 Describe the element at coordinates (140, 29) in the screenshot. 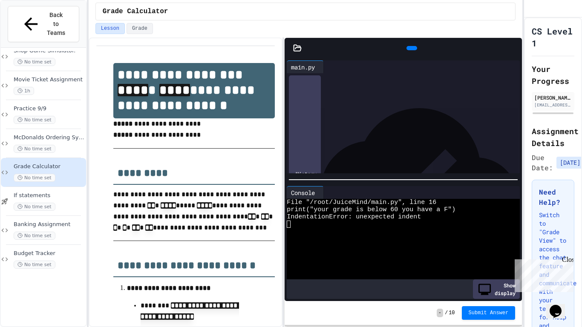

I see `button: Grade` at that location.